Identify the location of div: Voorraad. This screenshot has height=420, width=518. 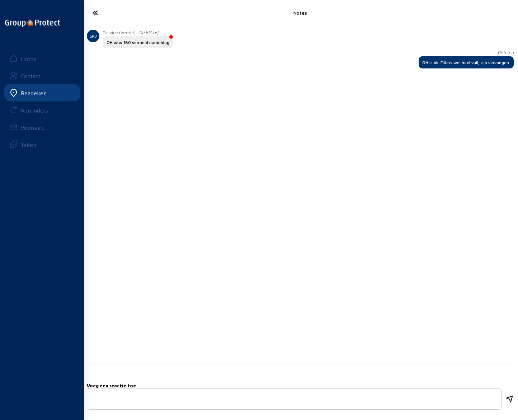
(32, 127).